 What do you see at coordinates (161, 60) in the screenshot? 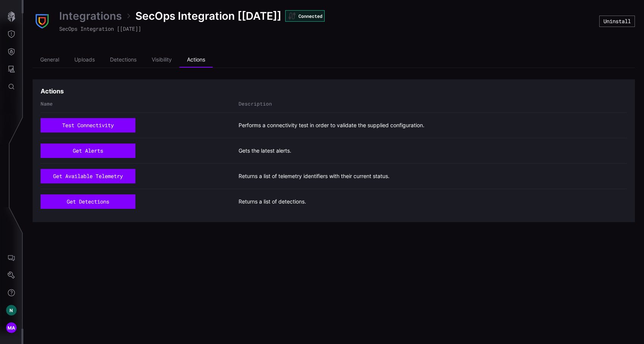
I see `li: Visibility` at bounding box center [161, 60].